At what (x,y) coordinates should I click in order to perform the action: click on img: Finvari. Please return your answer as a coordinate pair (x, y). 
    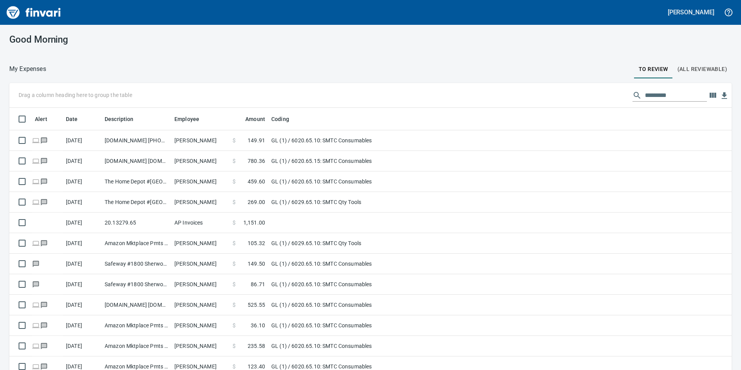
    Looking at the image, I should click on (34, 12).